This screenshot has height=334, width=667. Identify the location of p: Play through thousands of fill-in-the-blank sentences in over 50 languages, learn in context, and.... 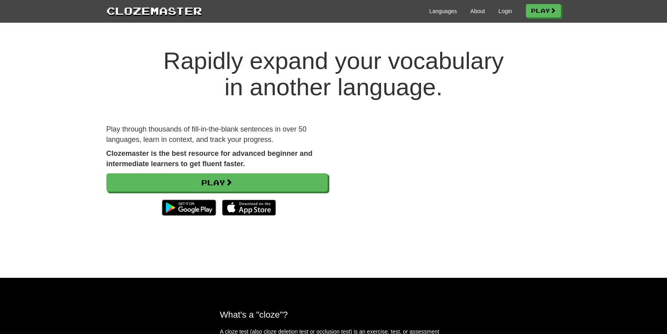
(217, 134).